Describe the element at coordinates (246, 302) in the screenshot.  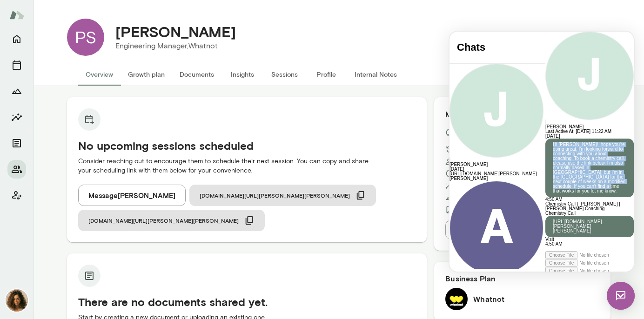
I see `h5: There are no documents shared yet.` at that location.